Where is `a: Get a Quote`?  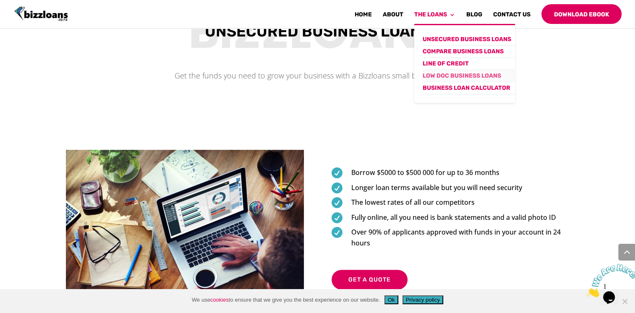
a: Get a Quote is located at coordinates (369, 280).